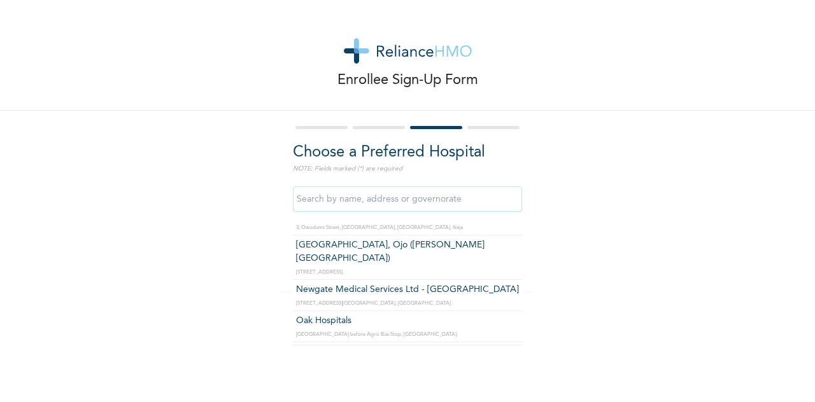 Image resolution: width=815 pixels, height=402 pixels. Describe the element at coordinates (407, 80) in the screenshot. I see `p: Enrollee Sign-Up Form` at that location.